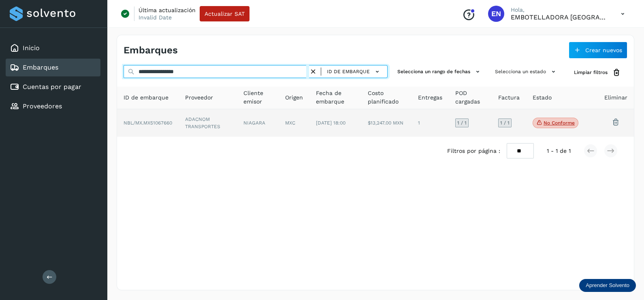 This screenshot has width=644, height=300. What do you see at coordinates (616, 97) in the screenshot?
I see `span: Eliminar` at bounding box center [616, 97].